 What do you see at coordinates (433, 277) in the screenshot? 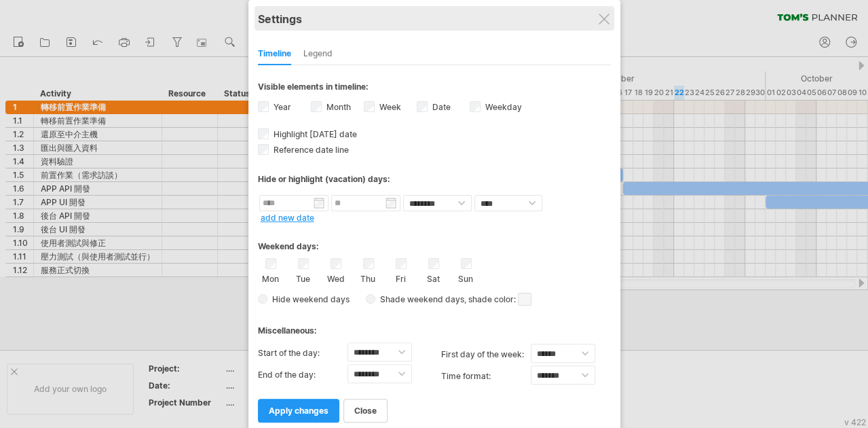
I see `label: Sat` at bounding box center [433, 277].